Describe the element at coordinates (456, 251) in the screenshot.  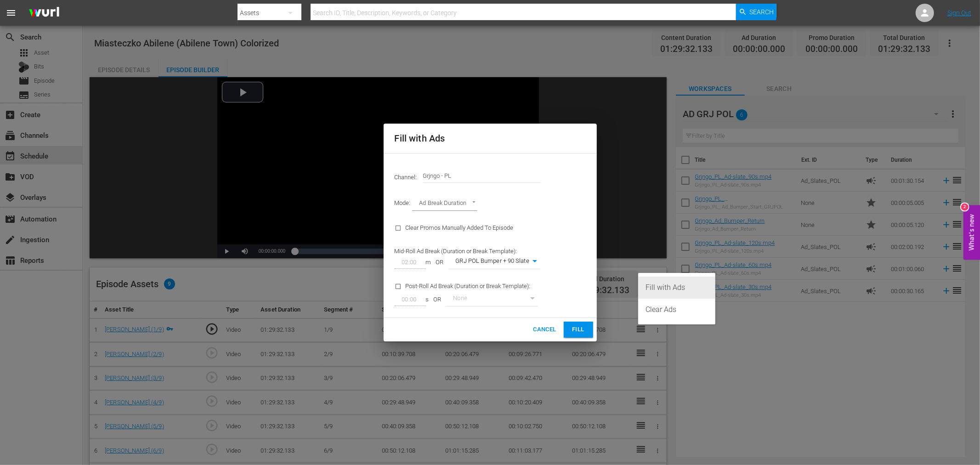
I see `span: Mid-Roll Ad Break (Duration or Break Template):` at that location.